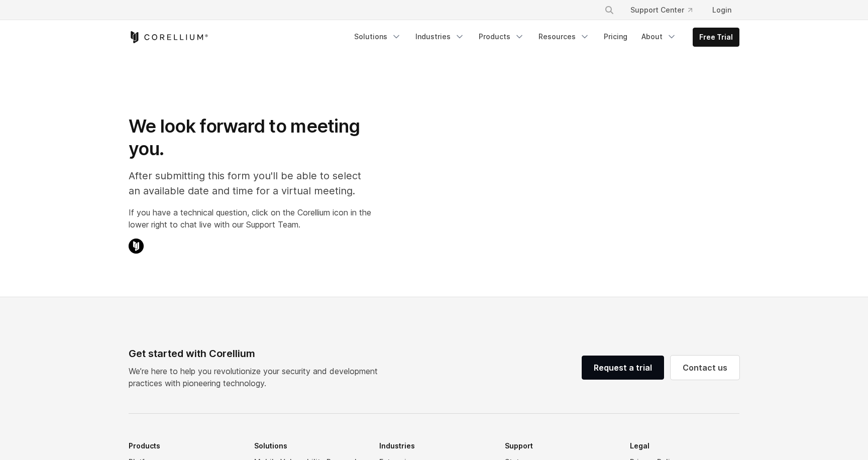 This screenshot has width=868, height=460. What do you see at coordinates (659, 37) in the screenshot?
I see `a: About` at bounding box center [659, 37].